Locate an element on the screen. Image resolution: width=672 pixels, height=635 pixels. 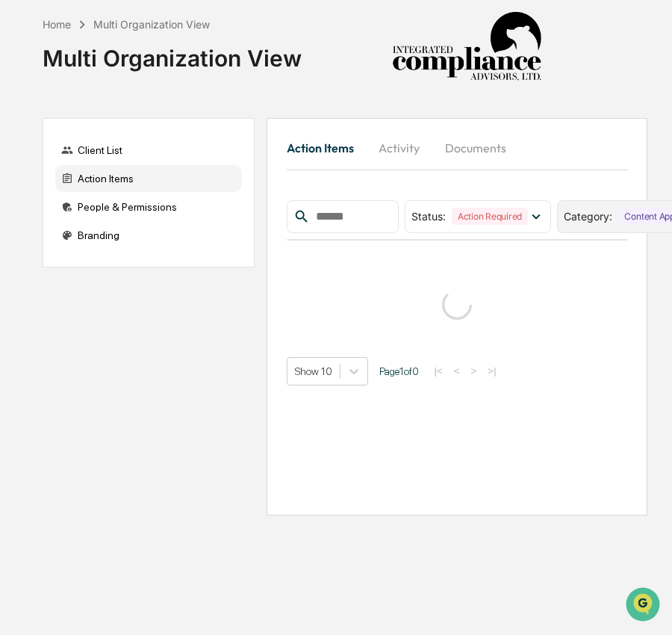
div: activity tabs is located at coordinates (457, 148).